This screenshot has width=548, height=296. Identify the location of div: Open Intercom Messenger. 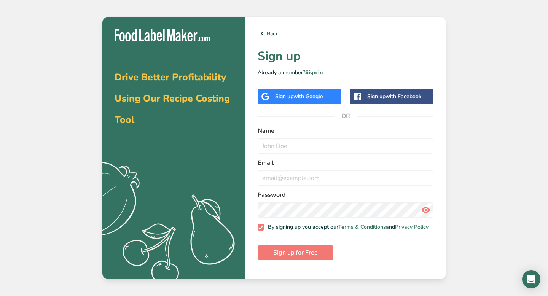
(531, 279).